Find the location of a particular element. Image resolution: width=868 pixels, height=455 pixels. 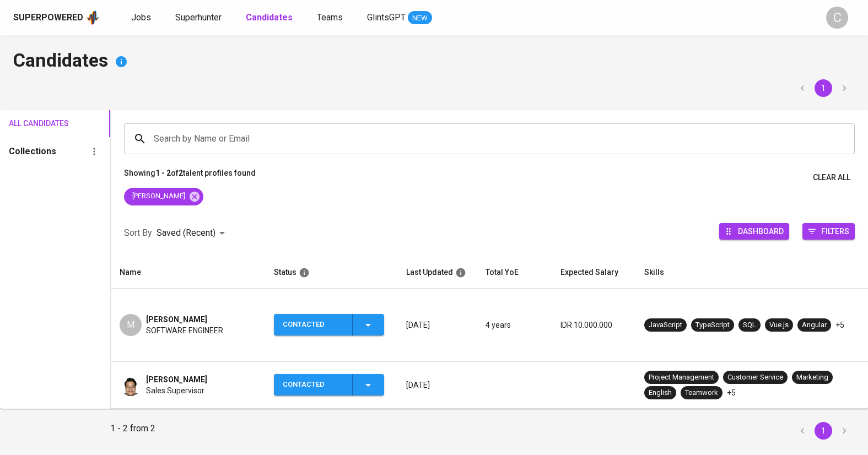

img: app logo is located at coordinates (93, 18).